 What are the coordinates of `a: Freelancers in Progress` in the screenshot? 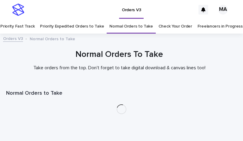 It's located at (220, 26).